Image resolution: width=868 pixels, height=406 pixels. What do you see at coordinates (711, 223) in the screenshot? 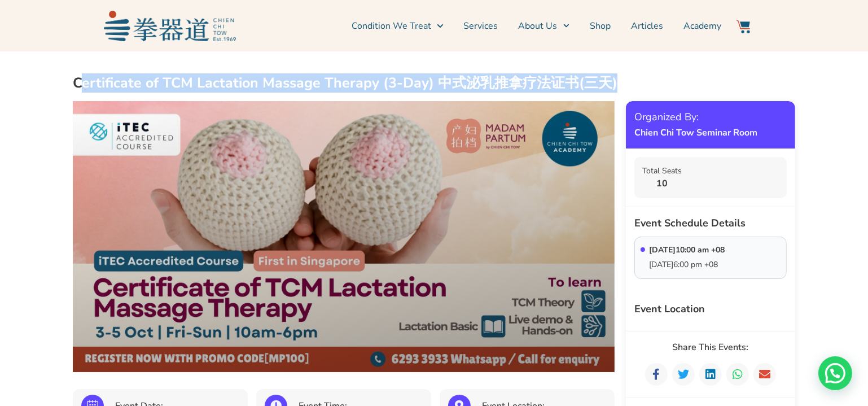
I see `div: Event Schedule Details` at bounding box center [711, 223].